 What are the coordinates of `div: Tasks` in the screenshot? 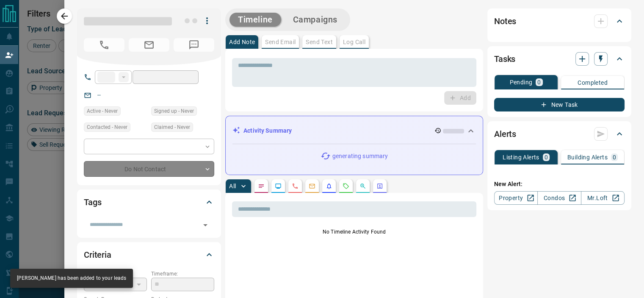 It's located at (559, 59).